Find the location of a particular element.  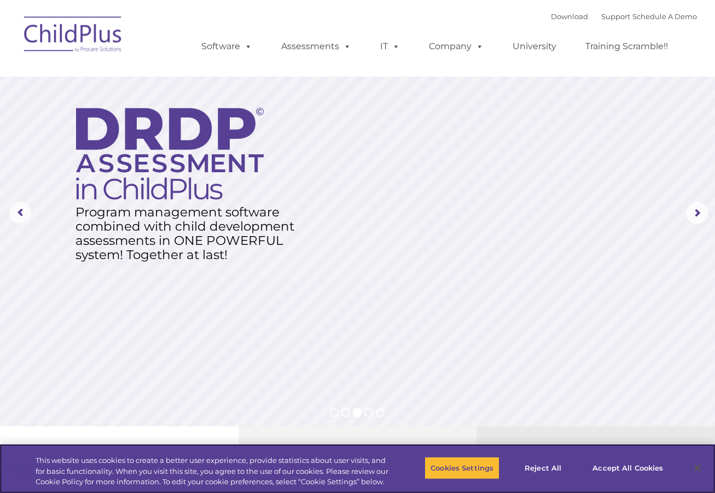

button: Close is located at coordinates (697, 468).